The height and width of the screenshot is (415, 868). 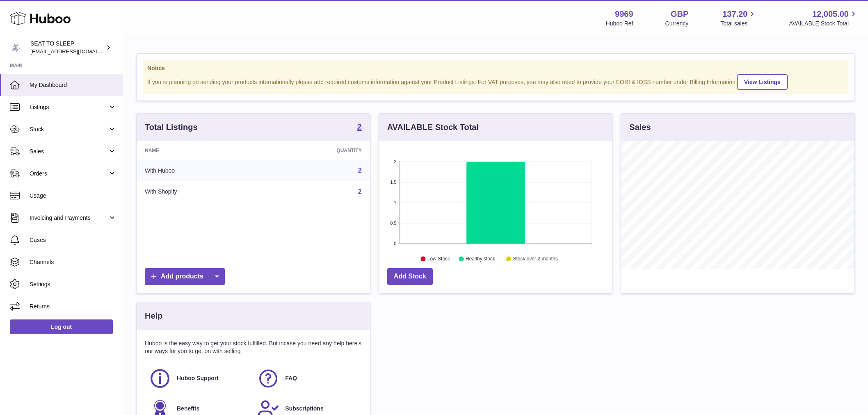 I want to click on text: Stock over 2 months, so click(x=535, y=259).